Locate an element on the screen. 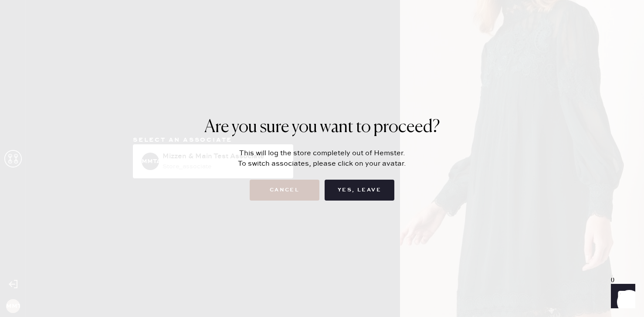 The image size is (644, 317). button: Yes, Leave is located at coordinates (360, 190).